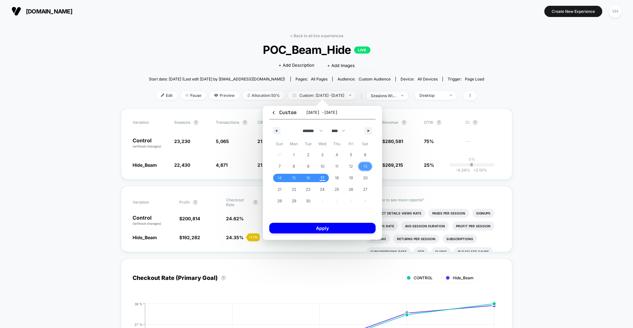 The image size is (633, 328). What do you see at coordinates (365, 189) in the screenshot?
I see `button: 27` at bounding box center [365, 189].